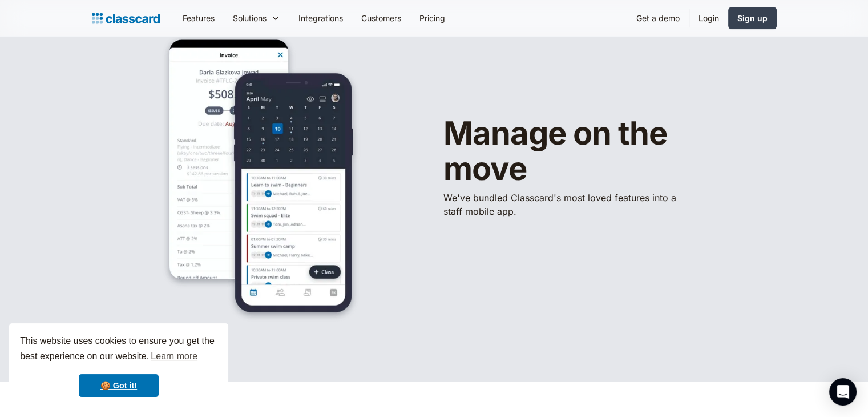 The image size is (868, 417). Describe the element at coordinates (321, 17) in the screenshot. I see `a: Integrations` at that location.